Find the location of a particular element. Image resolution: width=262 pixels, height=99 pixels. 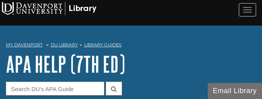

a: DU Library is located at coordinates (64, 45).